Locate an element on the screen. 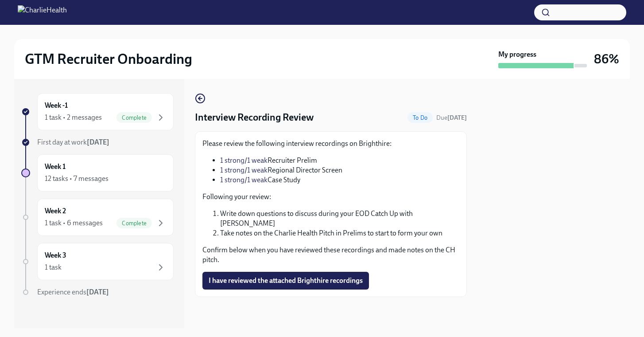 The image size is (644, 337). li: / Recruiter Prelim is located at coordinates (340, 160).